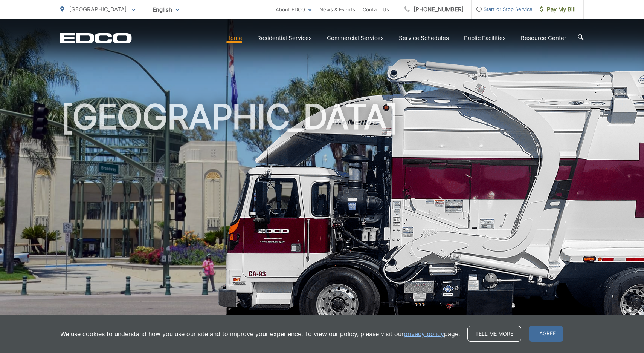 The width and height of the screenshot is (644, 353). What do you see at coordinates (376, 9) in the screenshot?
I see `a: Contact Us` at bounding box center [376, 9].